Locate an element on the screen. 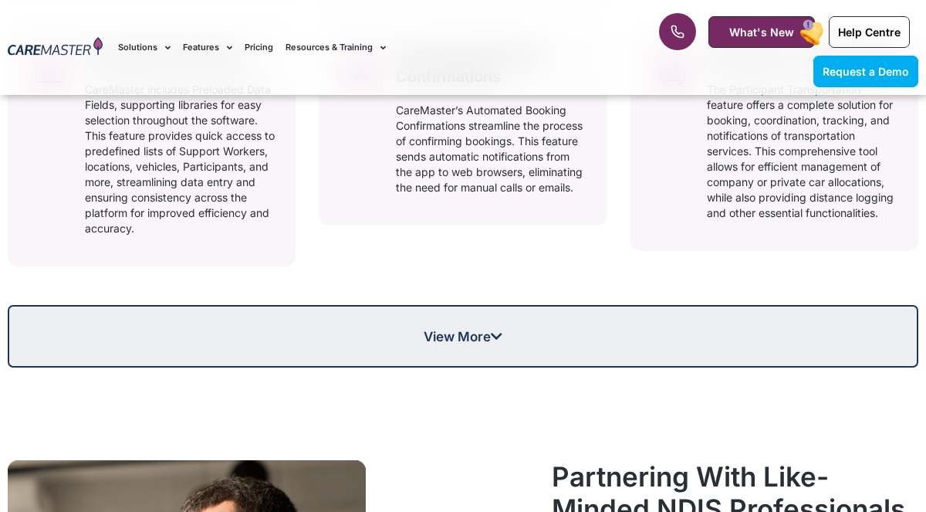 This screenshot has height=512, width=926. a: Solutions is located at coordinates (144, 47).